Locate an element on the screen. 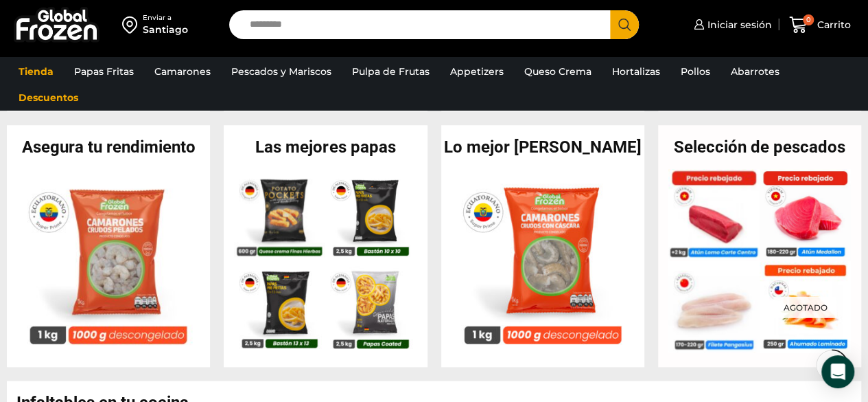 The height and width of the screenshot is (402, 868). h2: Las mejores papas is located at coordinates (325, 147).